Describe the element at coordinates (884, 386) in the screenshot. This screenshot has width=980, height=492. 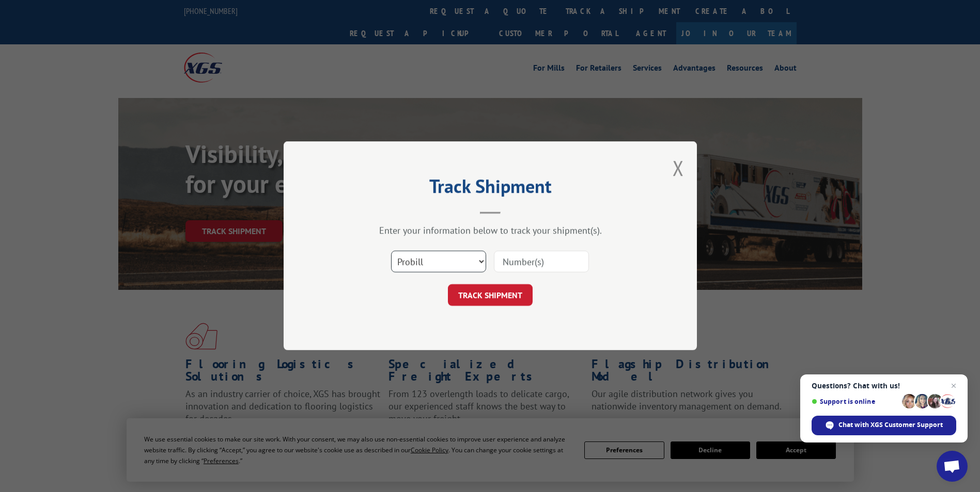
I see `span: Questions? Chat with us!` at that location.